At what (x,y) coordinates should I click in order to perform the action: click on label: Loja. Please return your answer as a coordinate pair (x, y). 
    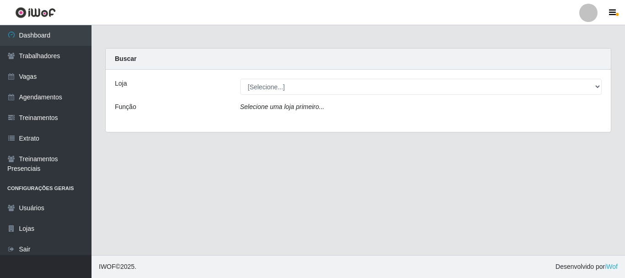
    Looking at the image, I should click on (121, 83).